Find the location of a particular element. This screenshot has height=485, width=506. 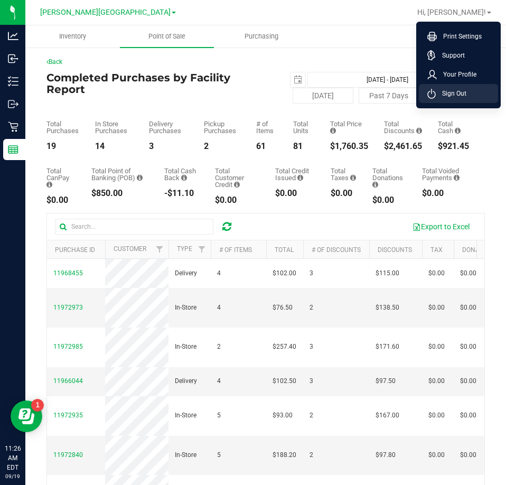

span: $167.00 is located at coordinates (387, 415).